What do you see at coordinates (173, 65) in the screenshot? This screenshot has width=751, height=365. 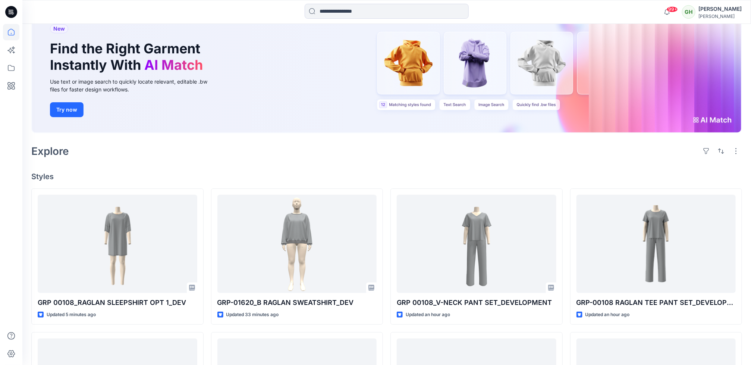 I see `span: AI Match` at bounding box center [173, 65].